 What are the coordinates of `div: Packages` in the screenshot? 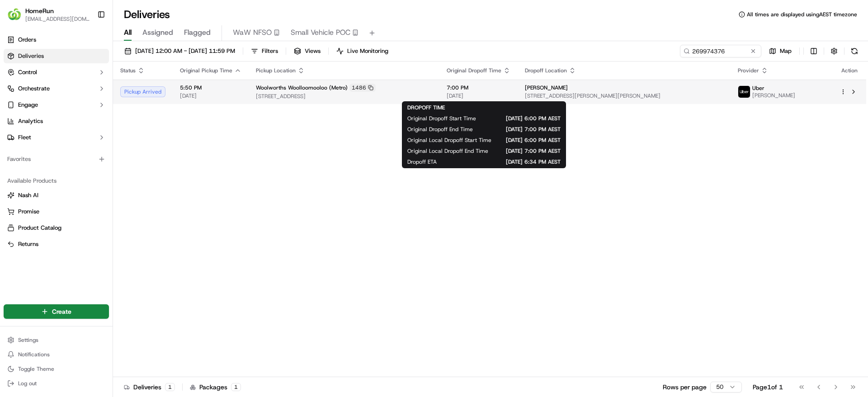 It's located at (215, 387).